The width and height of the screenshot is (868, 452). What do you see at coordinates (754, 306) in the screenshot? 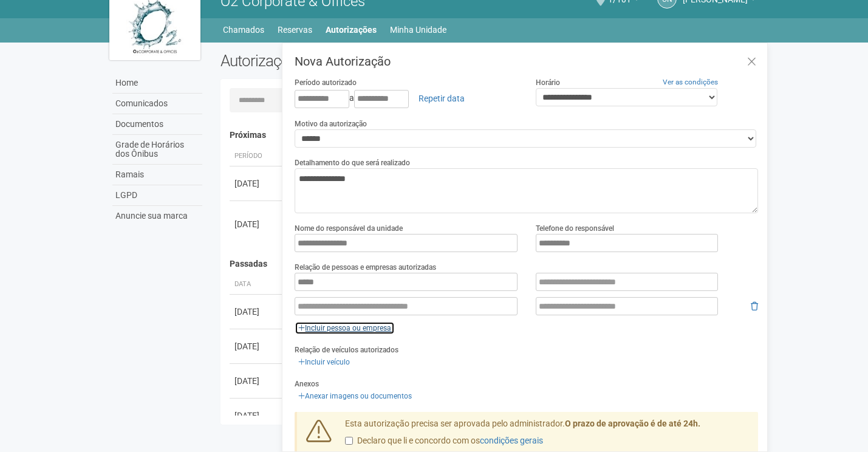
I see `i: Remover` at bounding box center [754, 306].